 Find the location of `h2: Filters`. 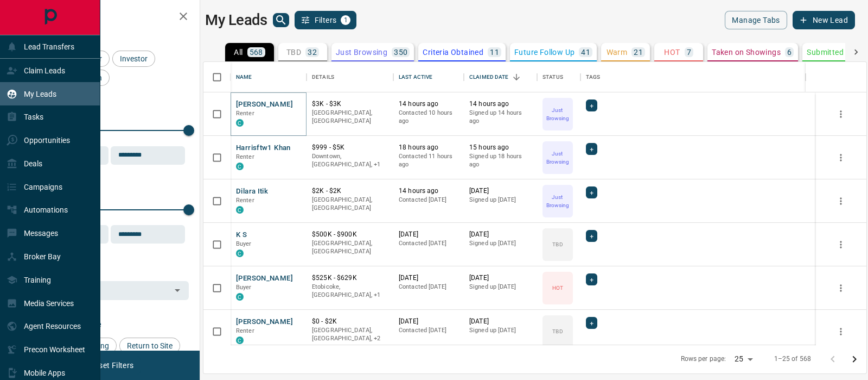

h2: Filters is located at coordinates (112, 18).